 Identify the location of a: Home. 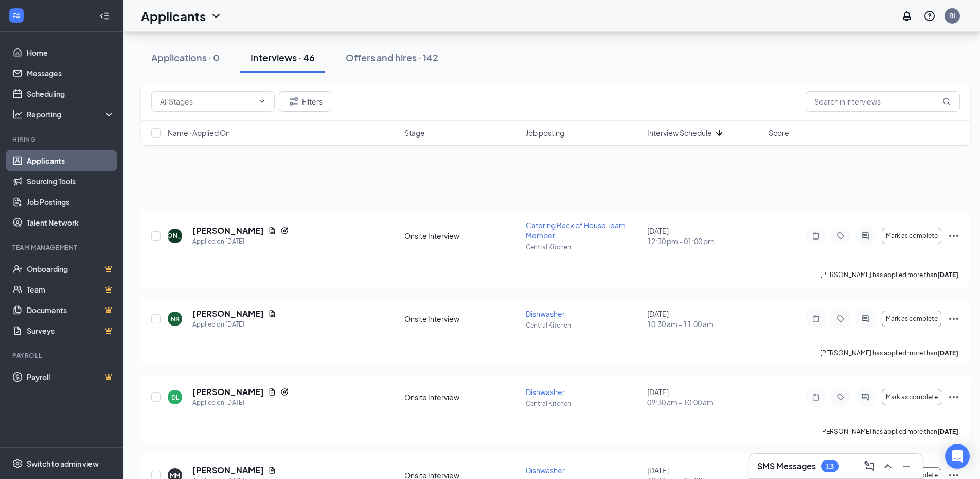
(71, 52).